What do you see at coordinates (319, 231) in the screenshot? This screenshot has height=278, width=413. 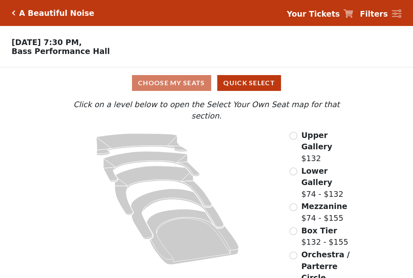 I see `span: Box Tier` at bounding box center [319, 231].